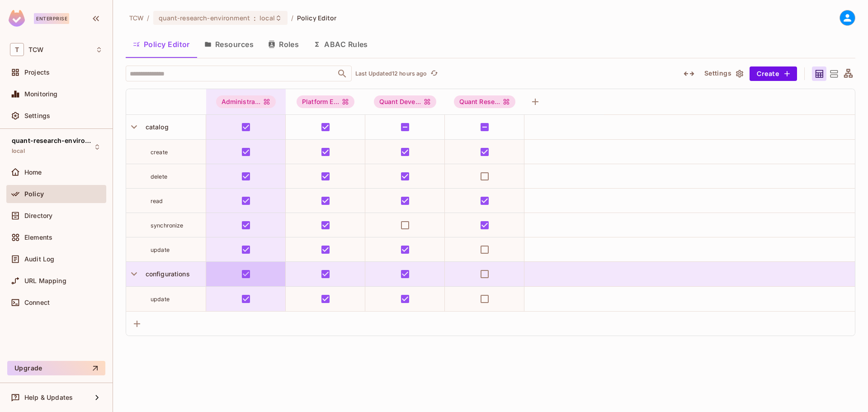  What do you see at coordinates (342, 74) in the screenshot?
I see `button: Open` at bounding box center [342, 74].